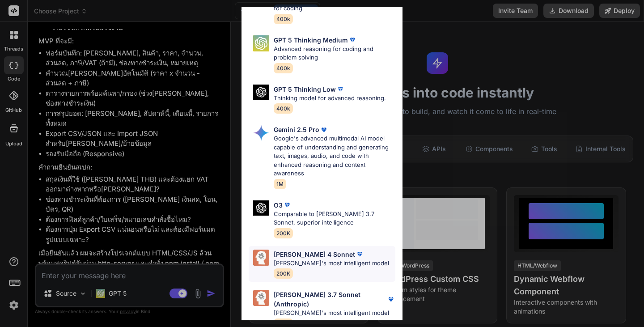 The height and width of the screenshot is (327, 644). What do you see at coordinates (305, 89) in the screenshot?
I see `p: GPT 5 Thinking Low` at bounding box center [305, 89].